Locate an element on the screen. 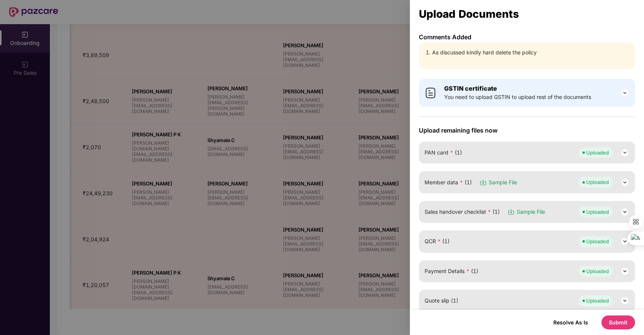  li: As discussed kindly hard delete the policy is located at coordinates (531, 52).